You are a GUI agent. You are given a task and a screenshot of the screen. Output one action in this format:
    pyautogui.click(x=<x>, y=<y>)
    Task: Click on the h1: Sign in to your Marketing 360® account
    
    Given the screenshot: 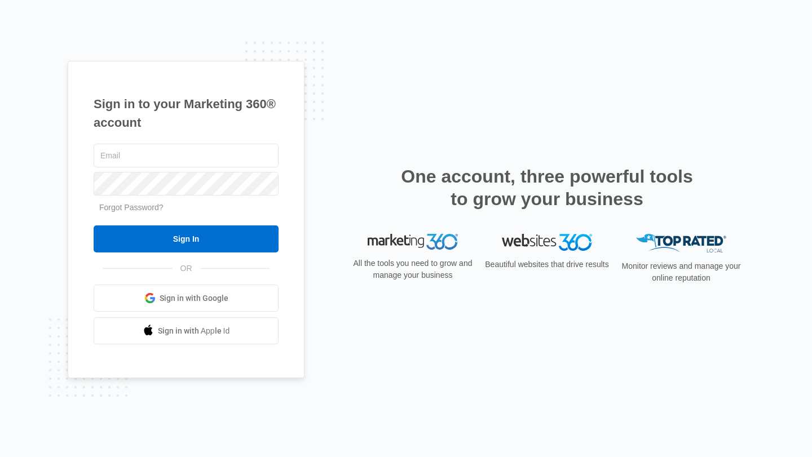 What is the action you would take?
    pyautogui.click(x=186, y=113)
    